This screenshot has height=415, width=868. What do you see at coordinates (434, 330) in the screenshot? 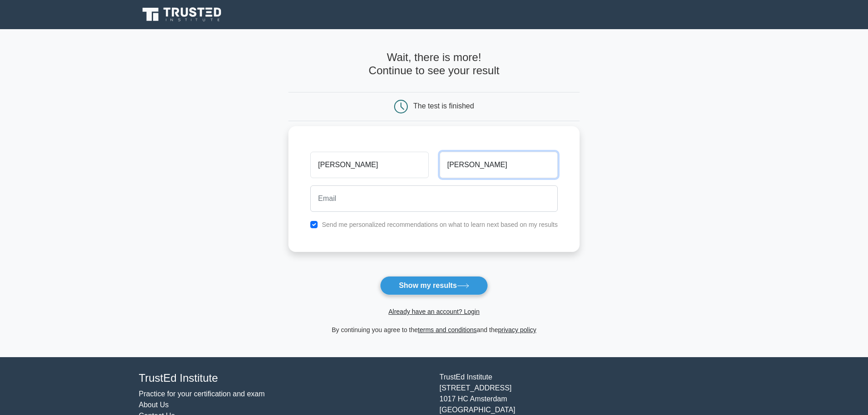
I see `div: By continuing you agree to the and the` at bounding box center [434, 330].